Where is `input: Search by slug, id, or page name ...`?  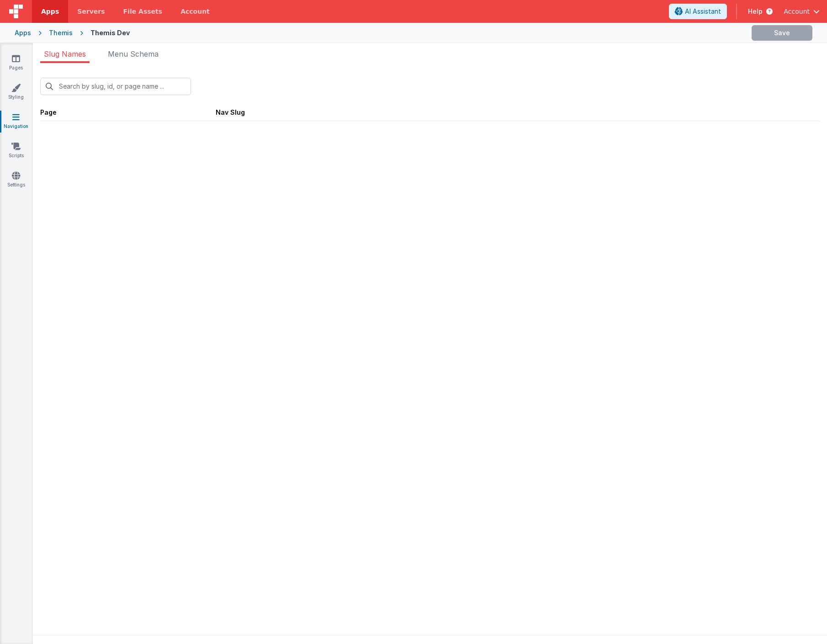
input: Search by slug, id, or page name ... is located at coordinates (115, 87).